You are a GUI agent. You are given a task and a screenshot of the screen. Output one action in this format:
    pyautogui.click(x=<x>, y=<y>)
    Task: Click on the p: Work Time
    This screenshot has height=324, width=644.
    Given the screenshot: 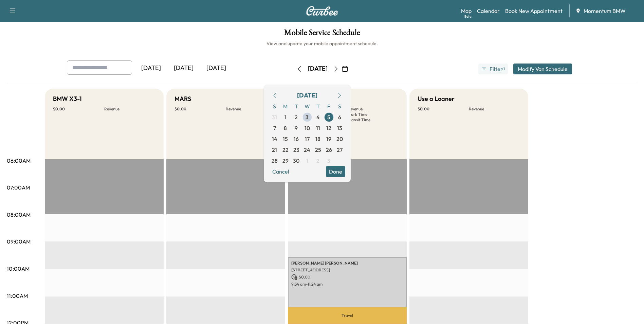 What is the action you would take?
    pyautogui.click(x=373, y=114)
    